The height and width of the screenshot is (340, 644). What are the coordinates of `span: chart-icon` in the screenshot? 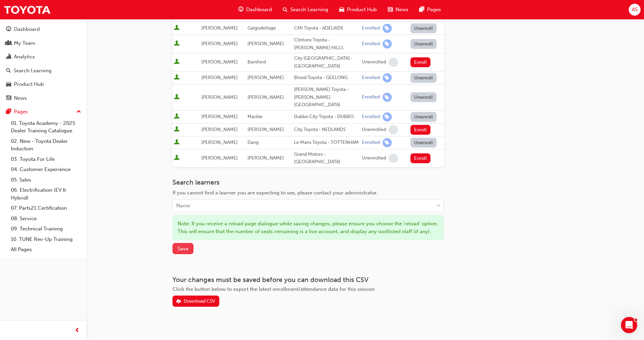 It's located at (9, 57).